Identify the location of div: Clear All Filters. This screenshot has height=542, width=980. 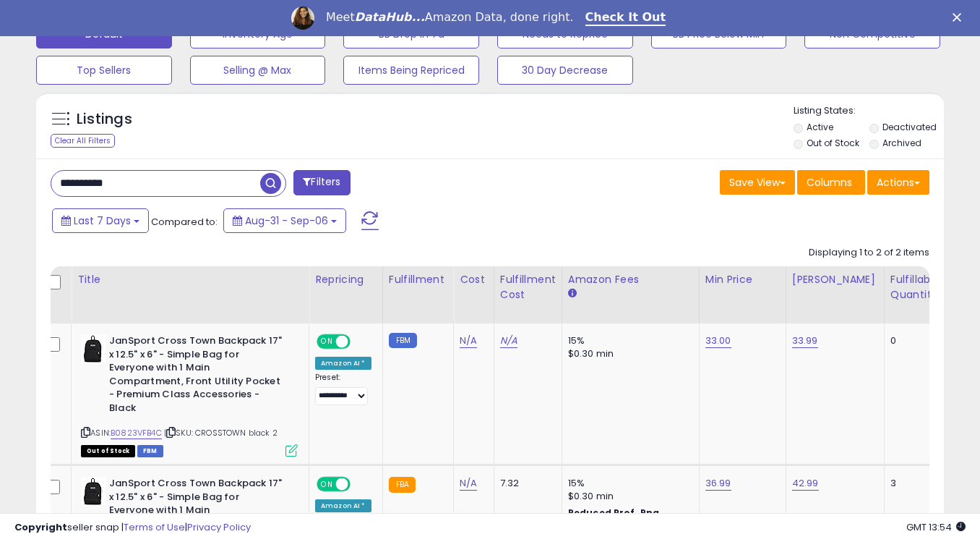
(82, 140).